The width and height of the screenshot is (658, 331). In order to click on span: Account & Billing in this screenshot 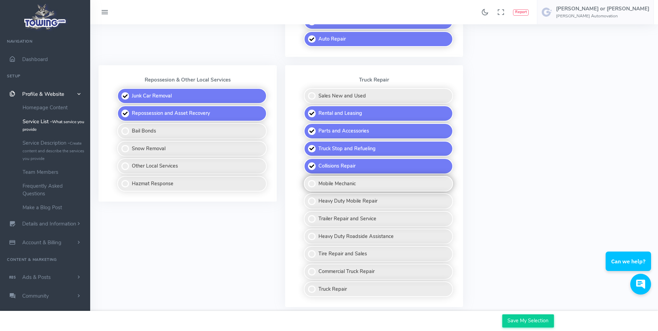, I will do `click(42, 242)`.